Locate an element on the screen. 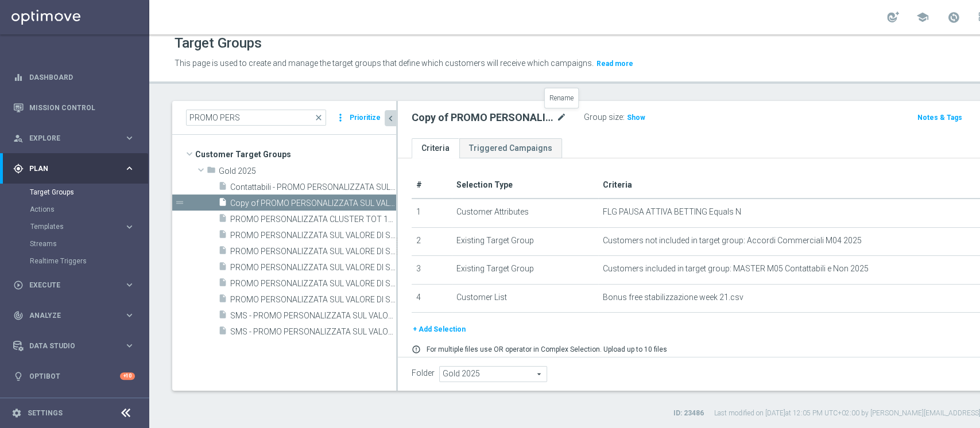 The width and height of the screenshot is (980, 428). div: person_search Explore keyboard_arrow_right is located at coordinates (74, 139).